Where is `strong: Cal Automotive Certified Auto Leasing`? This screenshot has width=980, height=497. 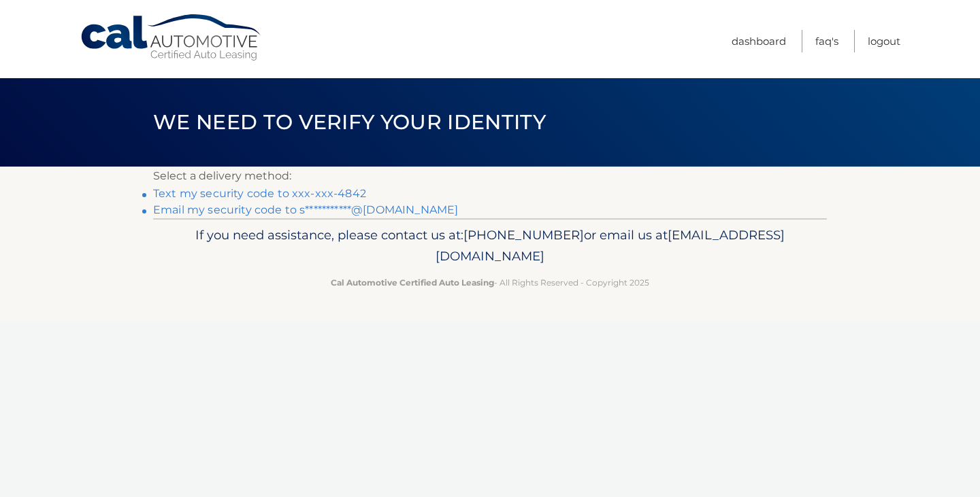 strong: Cal Automotive Certified Auto Leasing is located at coordinates (412, 282).